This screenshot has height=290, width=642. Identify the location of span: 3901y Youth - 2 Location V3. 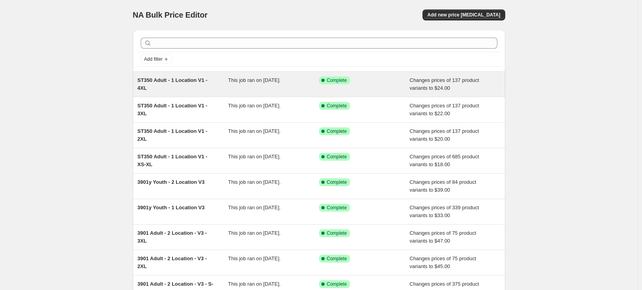
(171, 182).